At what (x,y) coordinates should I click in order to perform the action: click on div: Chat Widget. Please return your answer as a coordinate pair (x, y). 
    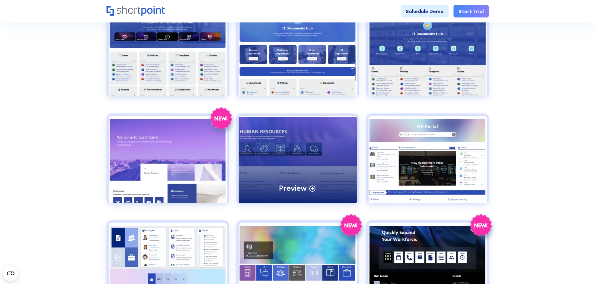
    Looking at the image, I should click on (538, 248).